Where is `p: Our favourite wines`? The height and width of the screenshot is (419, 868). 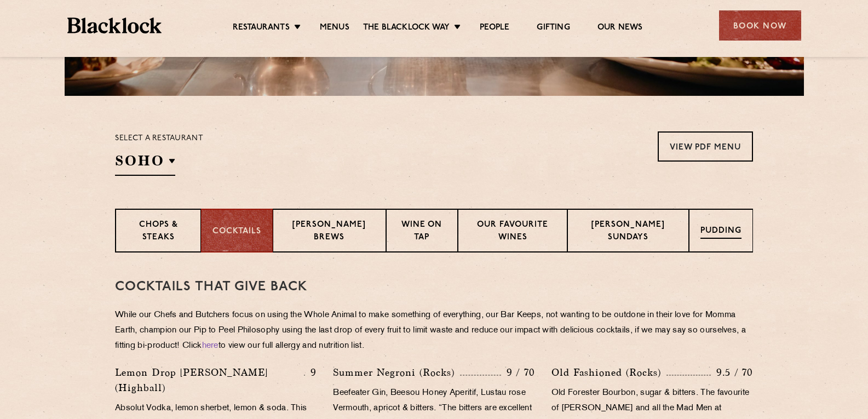
p: Our favourite wines is located at coordinates (513, 232).